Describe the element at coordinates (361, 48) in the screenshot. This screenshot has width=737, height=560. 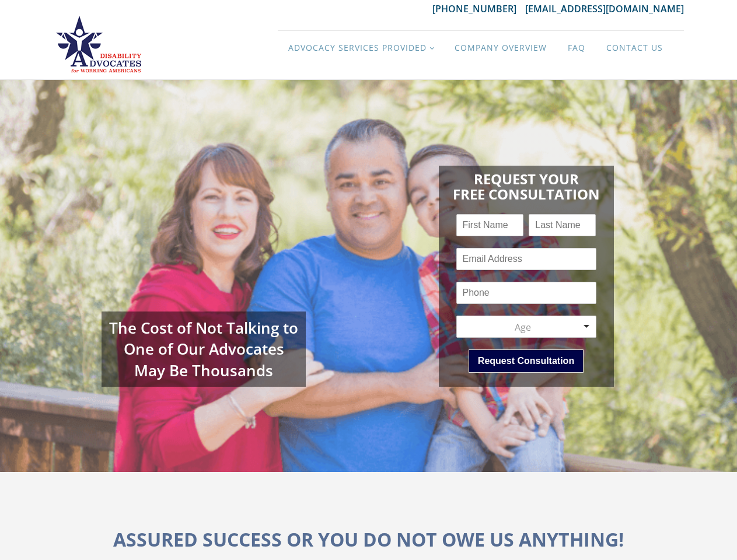
I see `a: Advocacy Services Provided` at that location.